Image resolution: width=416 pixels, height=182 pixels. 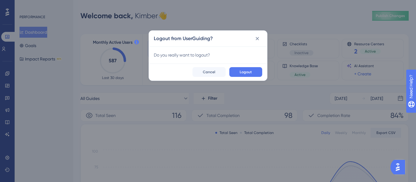 What do you see at coordinates (209, 72) in the screenshot?
I see `span: Cancel` at bounding box center [209, 72].